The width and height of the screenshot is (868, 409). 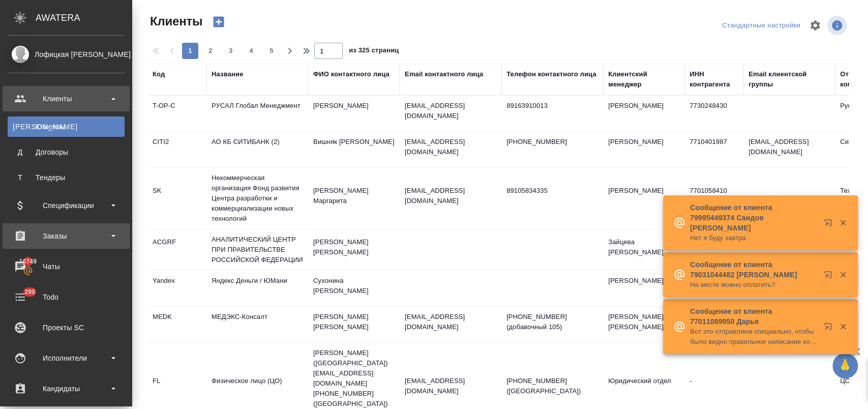 I want to click on p: Вот это отправляем специально, чтобы было видно правильное написание компании. И еще один документ л, so click(x=753, y=337).